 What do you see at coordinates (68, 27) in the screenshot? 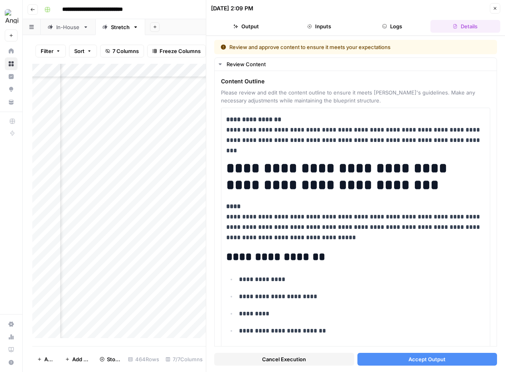
I see `a: In-House` at bounding box center [68, 27].